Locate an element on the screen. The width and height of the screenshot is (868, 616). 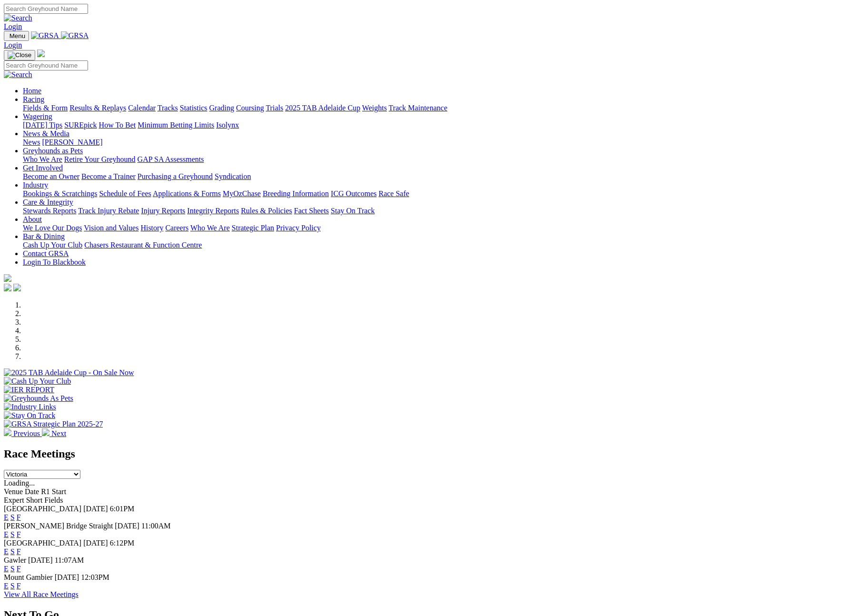
a: View All Race Meetings is located at coordinates (41, 595).